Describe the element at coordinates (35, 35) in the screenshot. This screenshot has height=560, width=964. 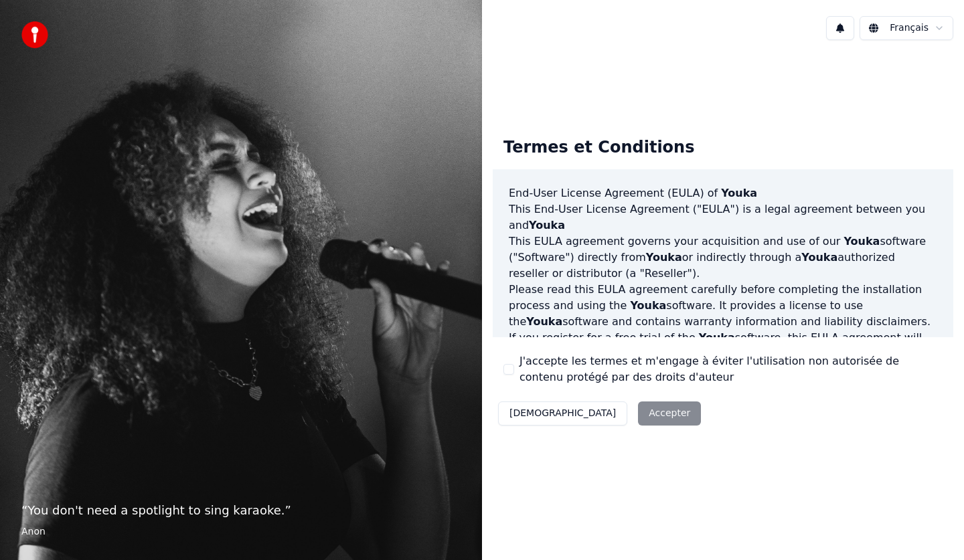
I see `img: youka` at that location.